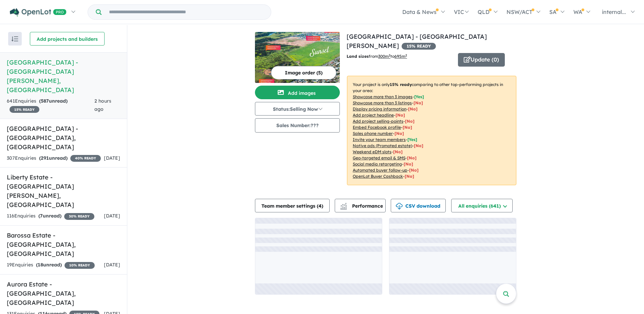 This screenshot has width=644, height=314. What do you see at coordinates (292, 206) in the screenshot?
I see `button: Team member settings (4)` at bounding box center [292, 206].